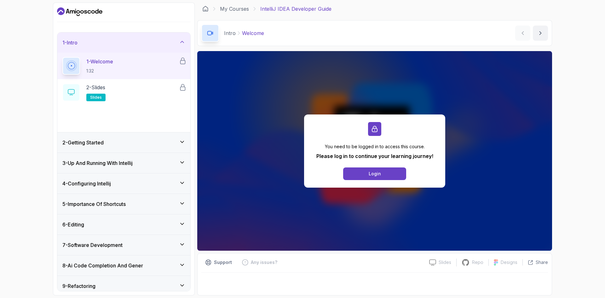 This screenshot has width=605, height=298. I want to click on button: 4-Configuring Intellij, so click(124, 183).